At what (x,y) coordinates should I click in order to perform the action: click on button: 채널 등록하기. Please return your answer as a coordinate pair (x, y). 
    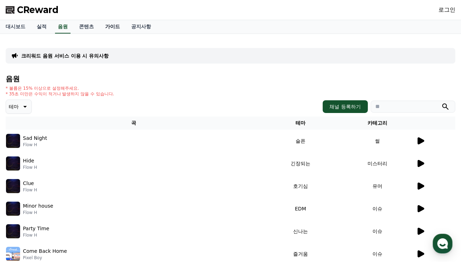
    Looking at the image, I should click on (345, 106).